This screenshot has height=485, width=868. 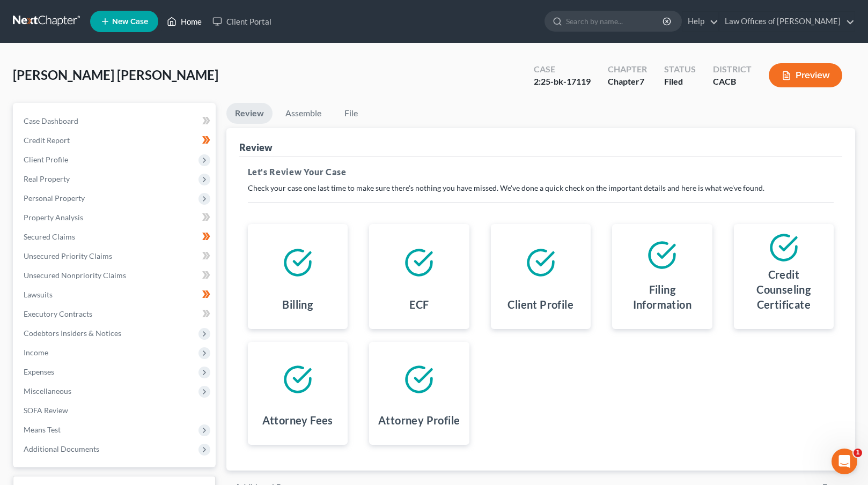 What do you see at coordinates (700, 22) in the screenshot?
I see `a: Help` at bounding box center [700, 22].